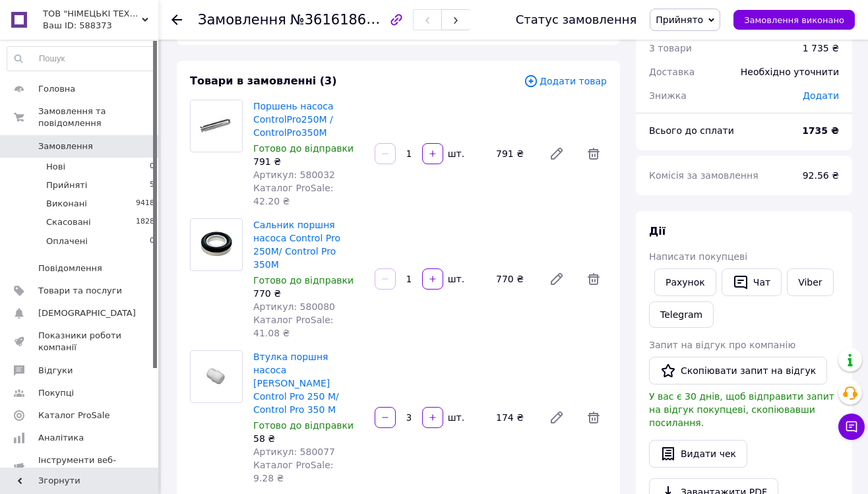 This screenshot has height=494, width=868. What do you see at coordinates (692, 131) in the screenshot?
I see `span: Всього до сплати` at bounding box center [692, 131].